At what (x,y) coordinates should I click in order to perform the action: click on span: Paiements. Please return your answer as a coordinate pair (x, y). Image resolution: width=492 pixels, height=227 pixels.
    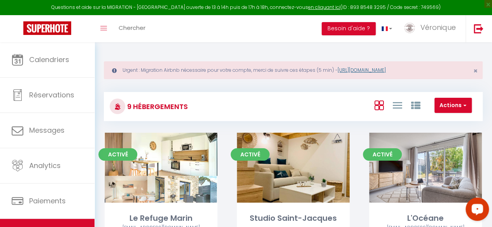
    Looking at the image, I should click on (47, 201).